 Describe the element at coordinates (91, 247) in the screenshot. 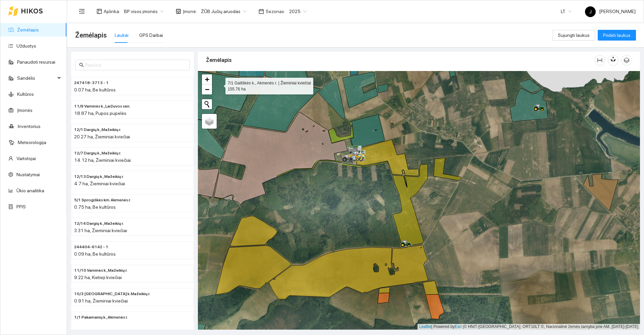

I see `span: 244404-6142 - 1` at that location.